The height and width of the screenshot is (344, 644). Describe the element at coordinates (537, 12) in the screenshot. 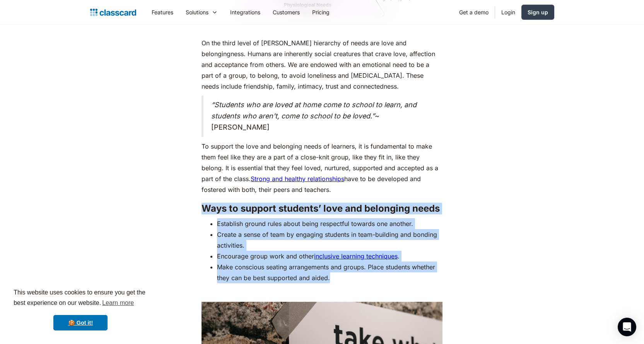

I see `a: Sign up` at that location.